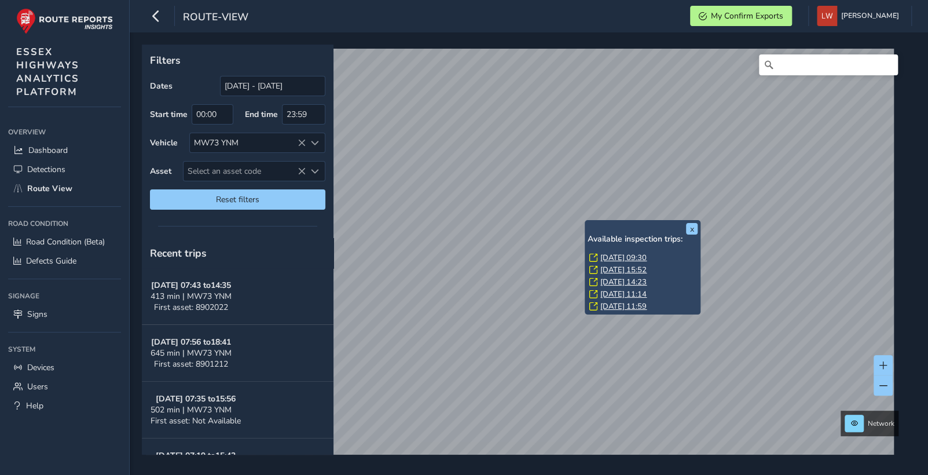 This screenshot has width=928, height=475. What do you see at coordinates (64, 314) in the screenshot?
I see `a: Signs` at bounding box center [64, 314].